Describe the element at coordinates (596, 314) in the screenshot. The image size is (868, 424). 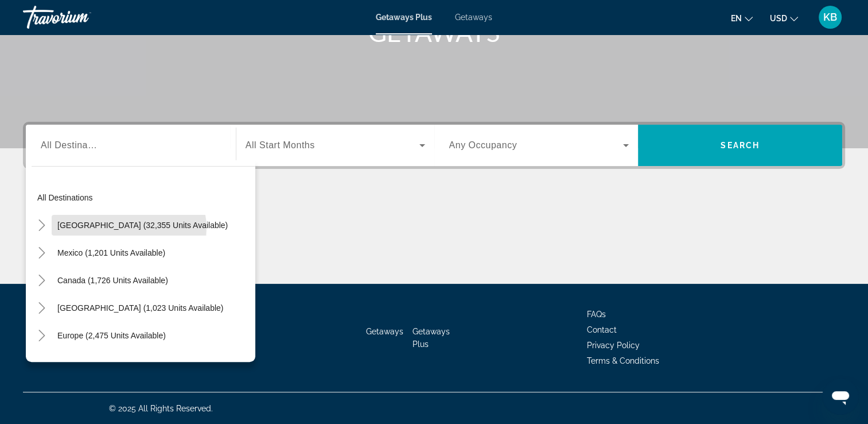
I see `span: FAQs` at that location.